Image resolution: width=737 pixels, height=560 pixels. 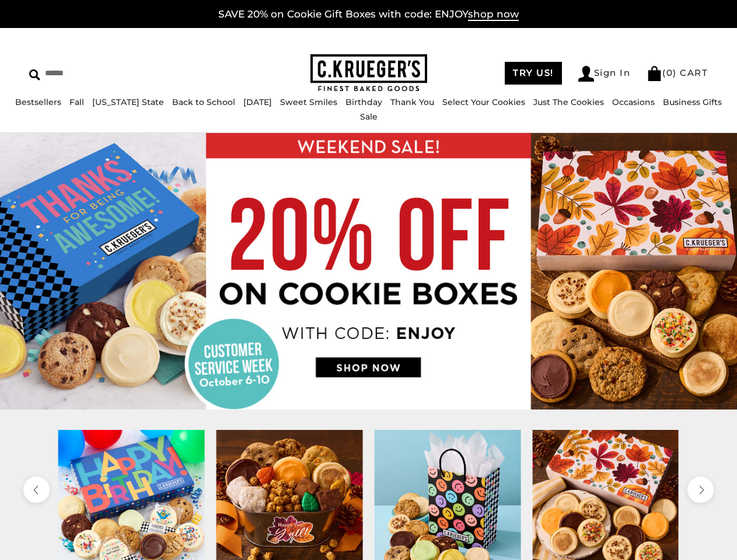 What do you see at coordinates (107, 73) in the screenshot?
I see `input: Search` at bounding box center [107, 73].